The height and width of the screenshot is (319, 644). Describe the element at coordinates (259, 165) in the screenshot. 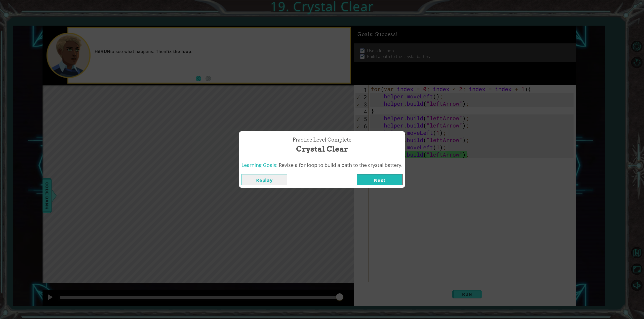

I see `span: Learning Goals:` at that location.